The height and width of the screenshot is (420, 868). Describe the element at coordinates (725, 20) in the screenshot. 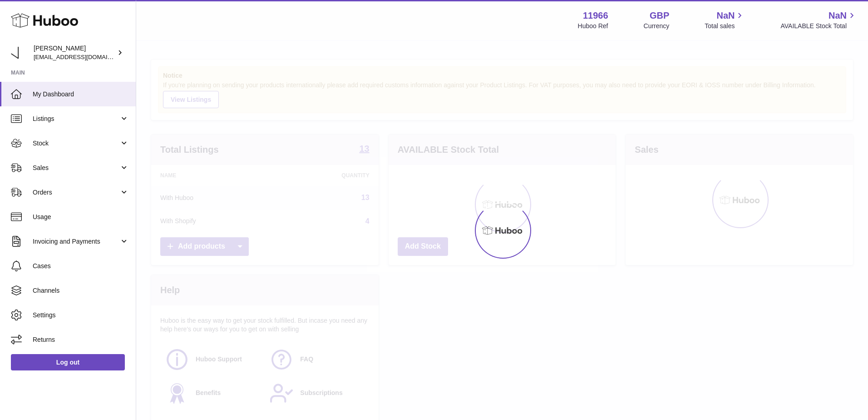

I see `a: NaN Total sales` at that location.